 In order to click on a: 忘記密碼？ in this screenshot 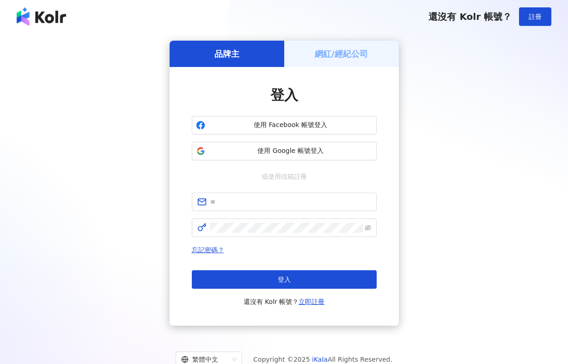, I will do `click(208, 250)`.